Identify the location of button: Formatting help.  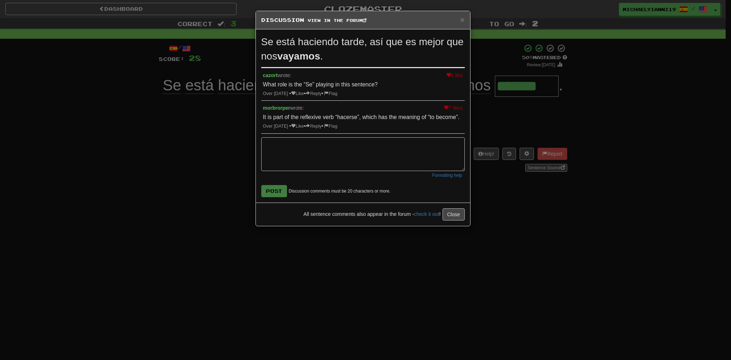
(447, 175).